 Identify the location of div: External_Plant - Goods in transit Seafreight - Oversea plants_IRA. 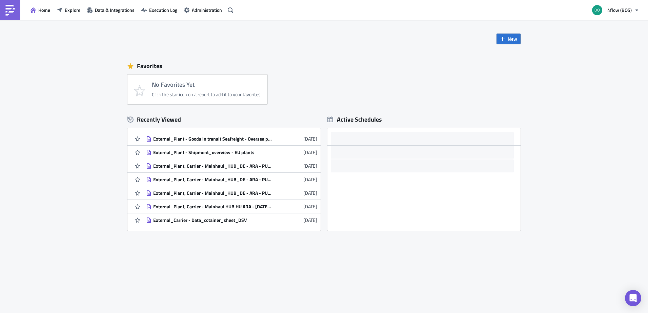
(212, 139).